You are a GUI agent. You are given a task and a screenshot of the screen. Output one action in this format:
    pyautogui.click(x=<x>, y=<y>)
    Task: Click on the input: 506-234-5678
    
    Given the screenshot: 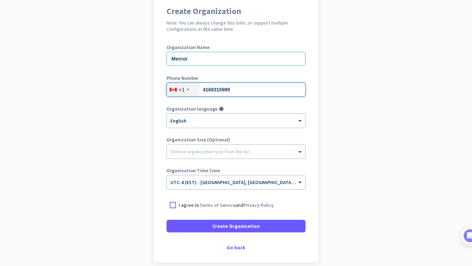 What is the action you would take?
    pyautogui.click(x=236, y=89)
    